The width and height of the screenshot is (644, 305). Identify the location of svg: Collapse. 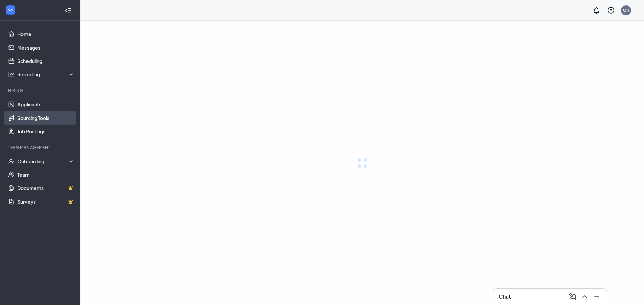
(68, 10).